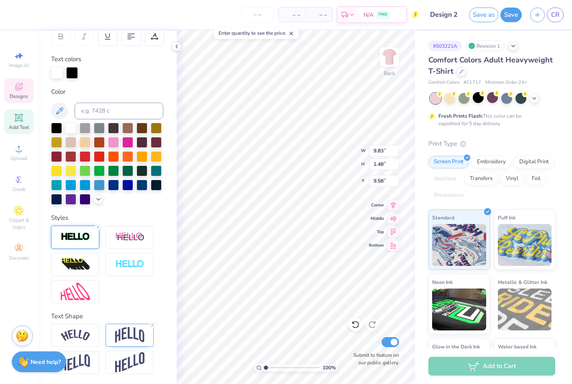  I want to click on span: Middle, so click(377, 219).